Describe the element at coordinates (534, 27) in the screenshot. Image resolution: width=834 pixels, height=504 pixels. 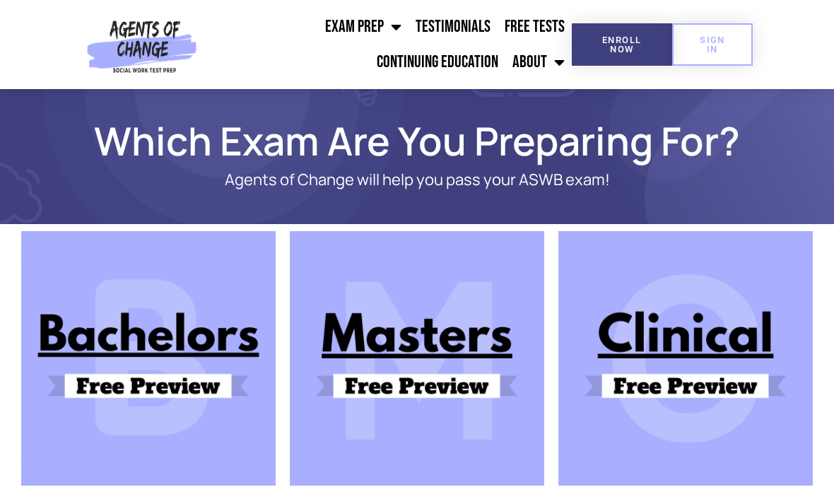
I see `a: Free Tests` at that location.